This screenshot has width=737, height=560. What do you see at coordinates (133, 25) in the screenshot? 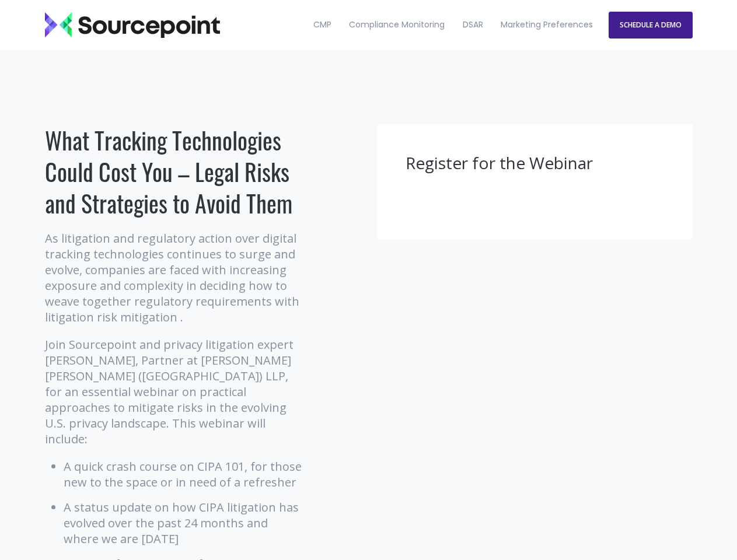
I see `img: Sourcepoint_logo_black_transparent (2)-2` at bounding box center [133, 25].